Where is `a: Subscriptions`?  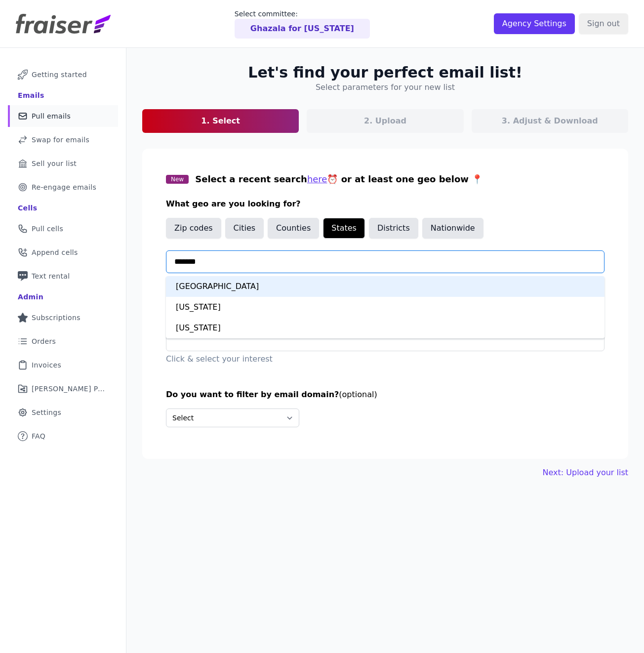
a: Subscriptions is located at coordinates (63, 317).